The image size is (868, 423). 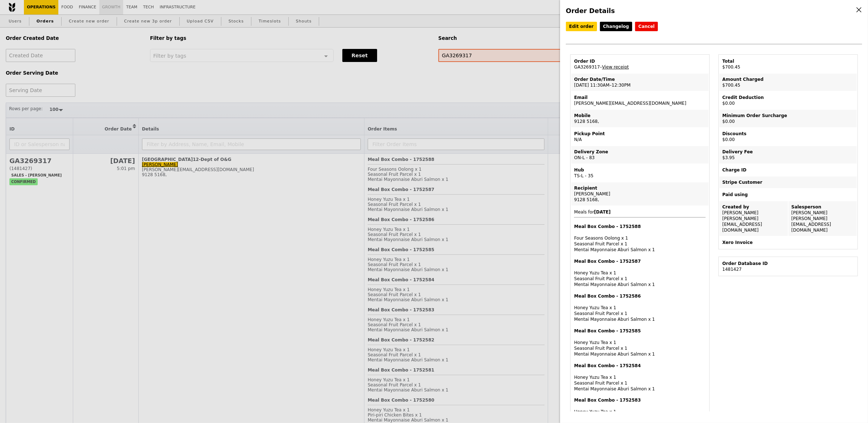 What do you see at coordinates (640, 61) in the screenshot?
I see `div: Order ID` at bounding box center [640, 61].